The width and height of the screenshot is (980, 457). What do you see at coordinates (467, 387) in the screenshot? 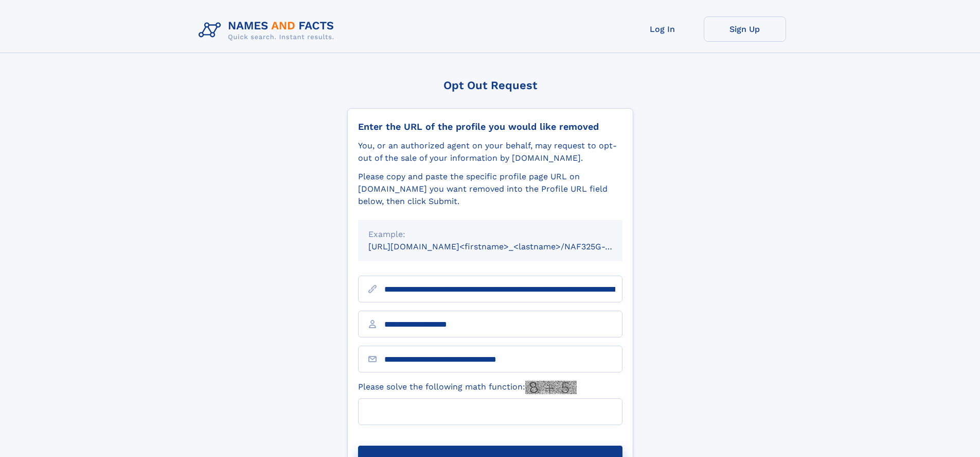
I see `label: Please solve the following math function:` at bounding box center [467, 387].